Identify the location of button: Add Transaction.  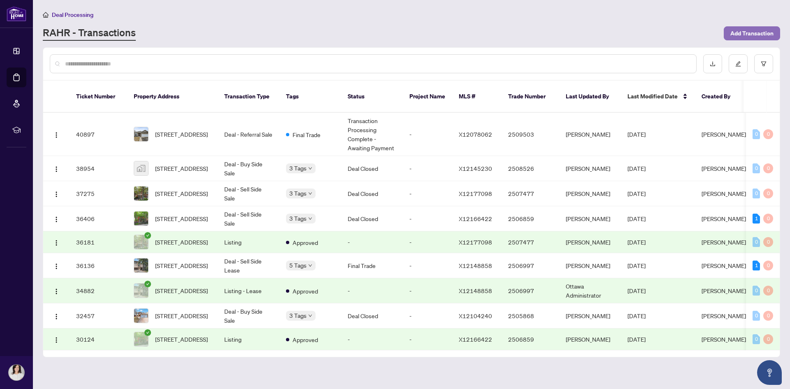
(751, 33).